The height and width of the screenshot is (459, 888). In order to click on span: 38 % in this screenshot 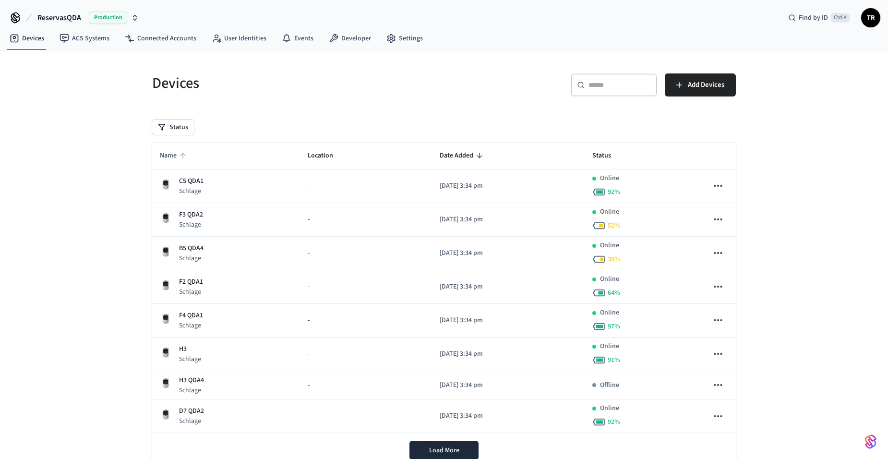, I will do `click(614, 259)`.